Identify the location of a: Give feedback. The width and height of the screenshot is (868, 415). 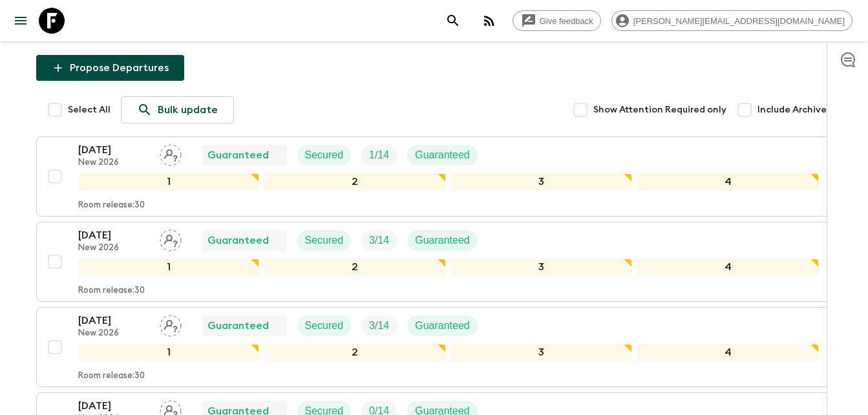
(556, 21).